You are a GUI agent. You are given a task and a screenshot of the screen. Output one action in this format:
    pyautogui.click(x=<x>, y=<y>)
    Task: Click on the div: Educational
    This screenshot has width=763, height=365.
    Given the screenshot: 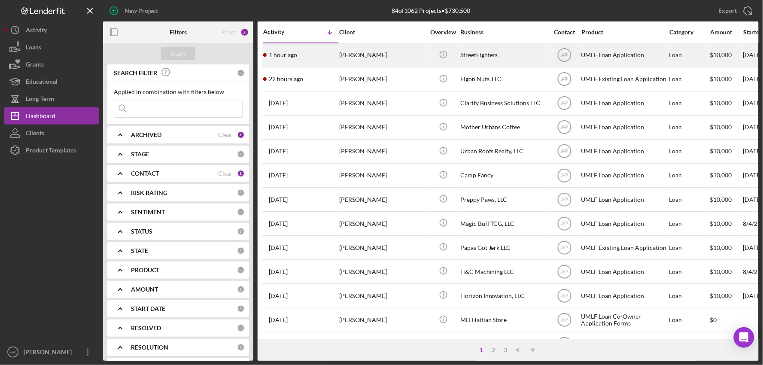 What is the action you would take?
    pyautogui.click(x=42, y=82)
    